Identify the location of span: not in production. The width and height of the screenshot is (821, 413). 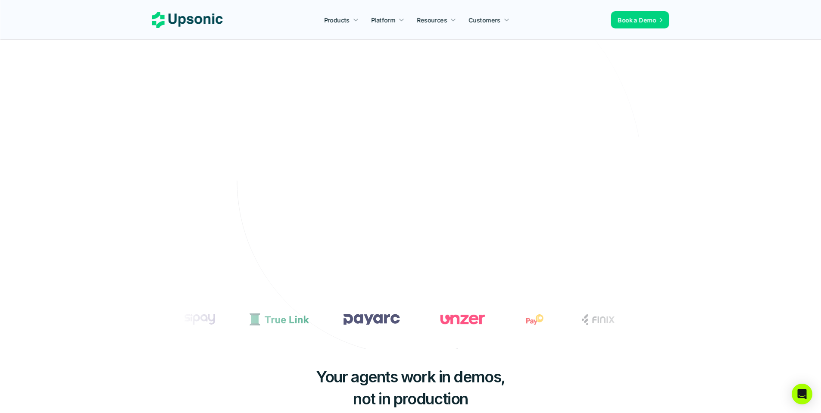
(410, 399).